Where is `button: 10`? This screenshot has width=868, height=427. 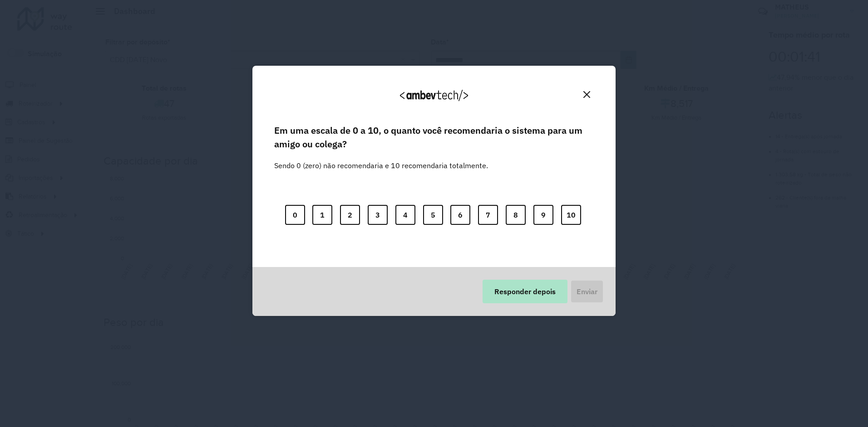 button: 10 is located at coordinates (571, 215).